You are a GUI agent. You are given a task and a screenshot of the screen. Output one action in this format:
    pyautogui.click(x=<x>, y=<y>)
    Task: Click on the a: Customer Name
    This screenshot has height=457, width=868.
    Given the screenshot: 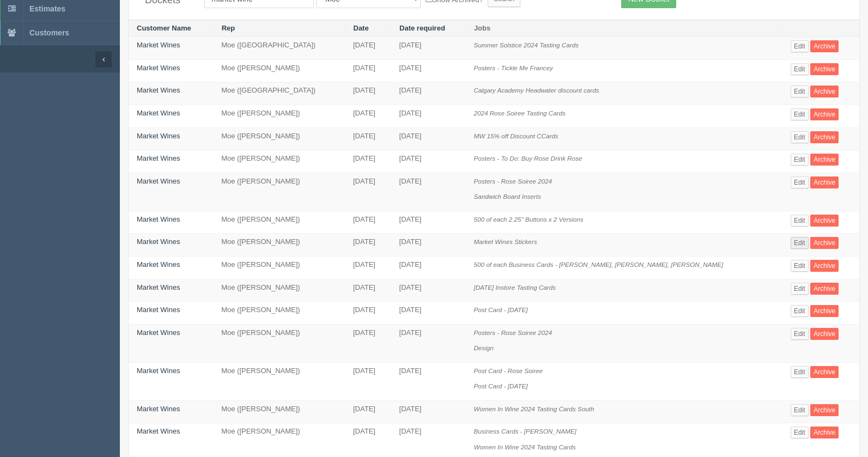 What is the action you would take?
    pyautogui.click(x=164, y=28)
    